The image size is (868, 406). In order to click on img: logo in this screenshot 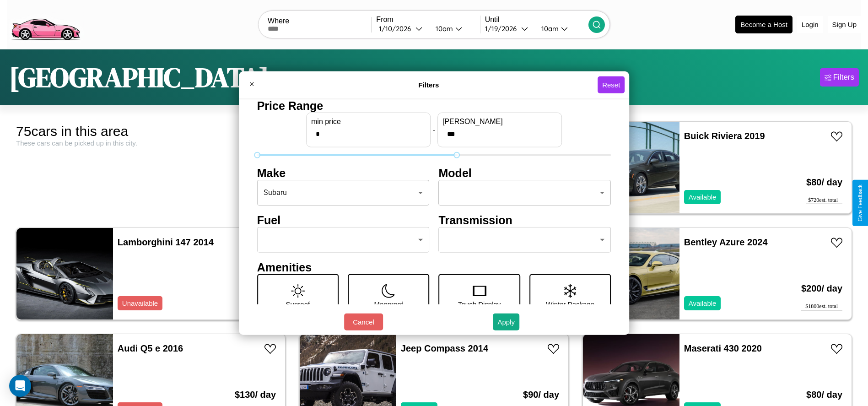, I will do `click(45, 23)`.